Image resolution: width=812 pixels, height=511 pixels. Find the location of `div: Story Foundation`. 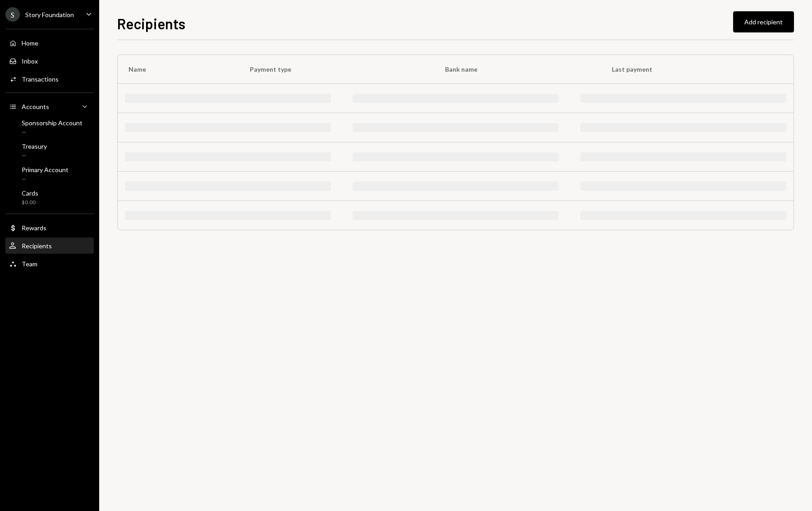

div: Story Foundation is located at coordinates (50, 14).